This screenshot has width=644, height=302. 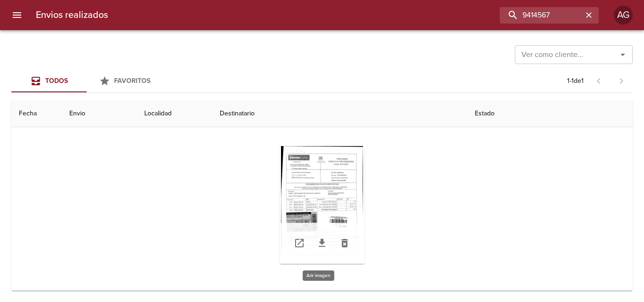 What do you see at coordinates (541, 15) in the screenshot?
I see `input: buscar` at bounding box center [541, 15].